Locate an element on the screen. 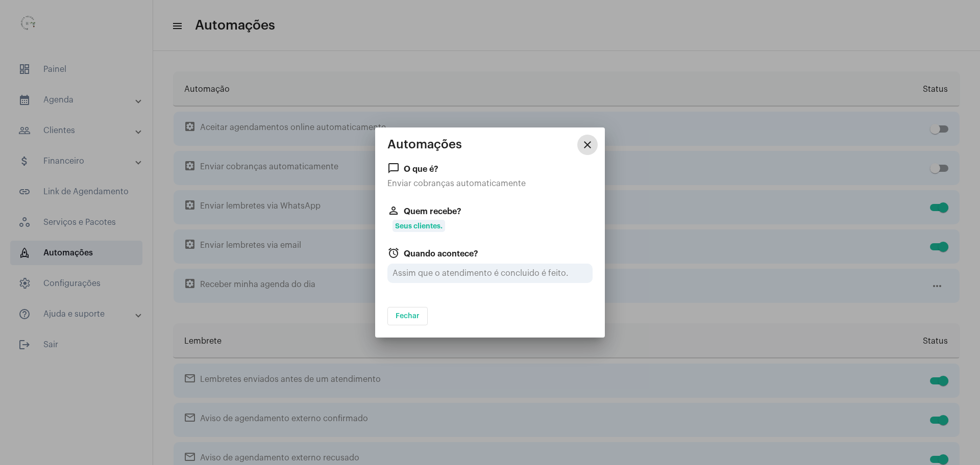  mat-card-title: Automações is located at coordinates (490, 144).